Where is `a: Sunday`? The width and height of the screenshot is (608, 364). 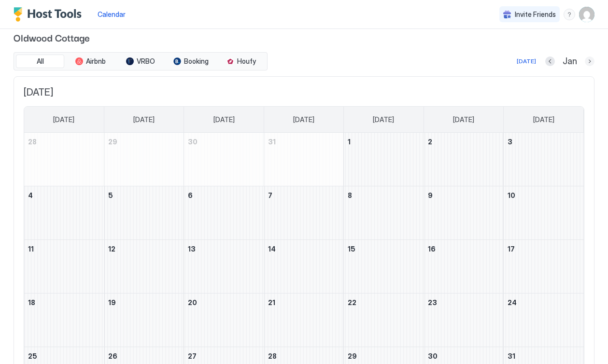 a: Sunday is located at coordinates (64, 120).